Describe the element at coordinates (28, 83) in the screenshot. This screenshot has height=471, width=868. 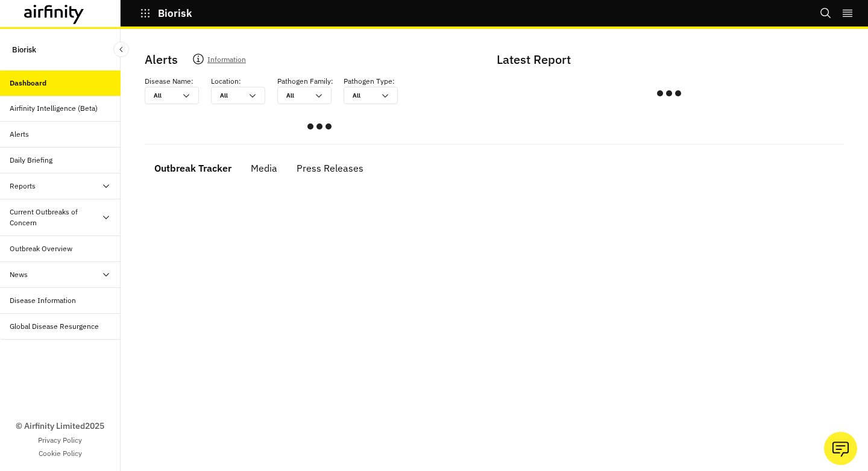
I see `div: Dashboard` at that location.